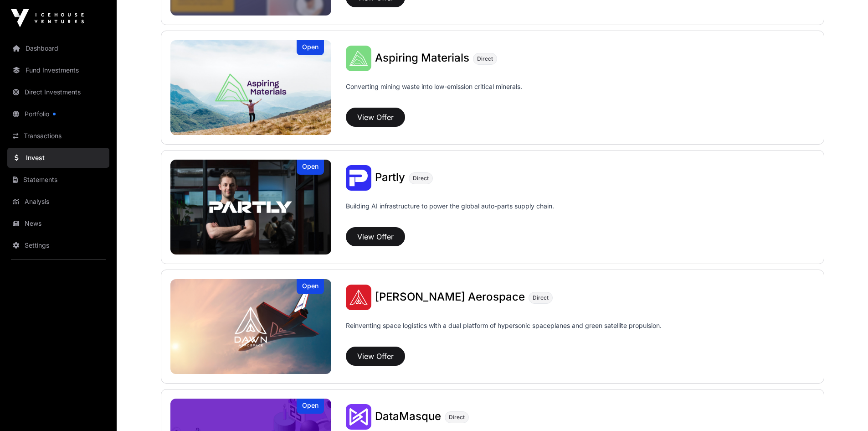 Image resolution: width=868 pixels, height=431 pixels. I want to click on a: Portfolio, so click(59, 114).